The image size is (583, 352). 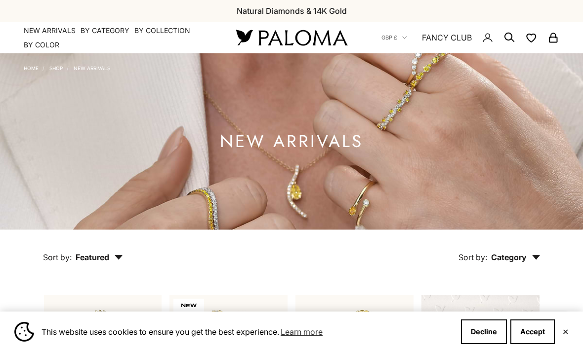 I want to click on img: Cookie banner, so click(x=24, y=332).